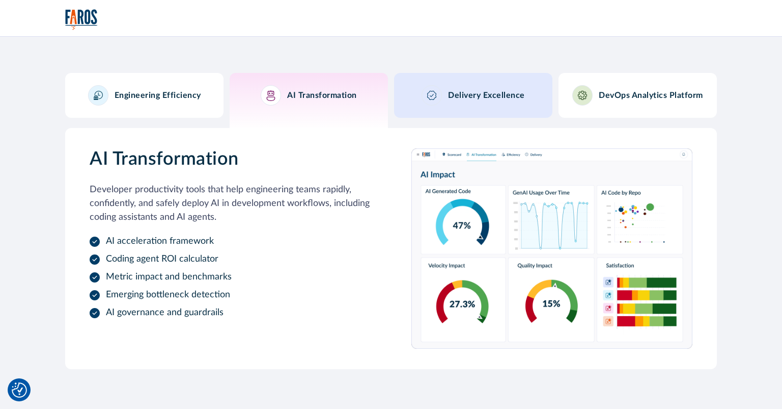  I want to click on h3: DevOps Analytics Platform, so click(651, 95).